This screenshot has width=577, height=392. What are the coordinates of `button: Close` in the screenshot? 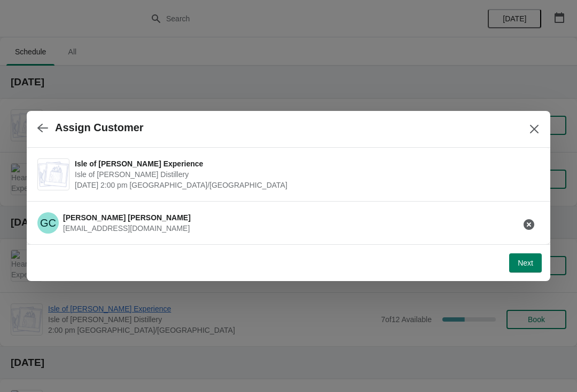 It's located at (535, 129).